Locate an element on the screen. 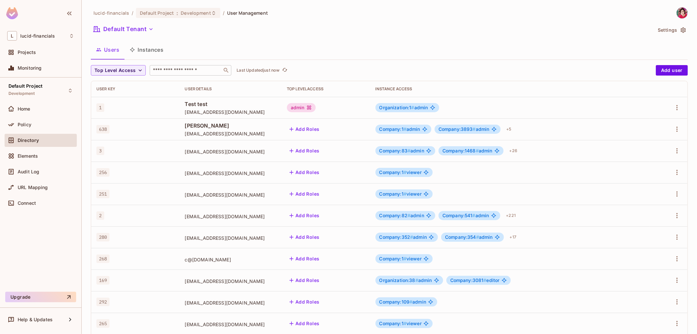  span: Home is located at coordinates (24, 109).